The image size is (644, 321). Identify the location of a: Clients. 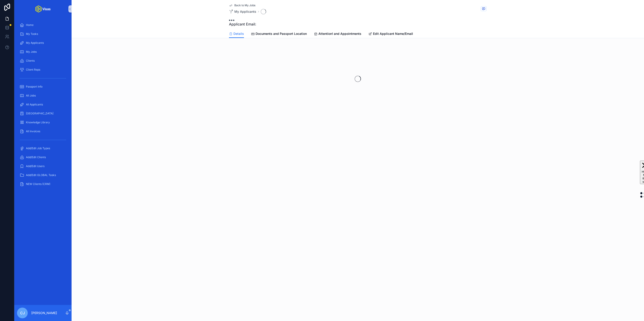
(43, 61).